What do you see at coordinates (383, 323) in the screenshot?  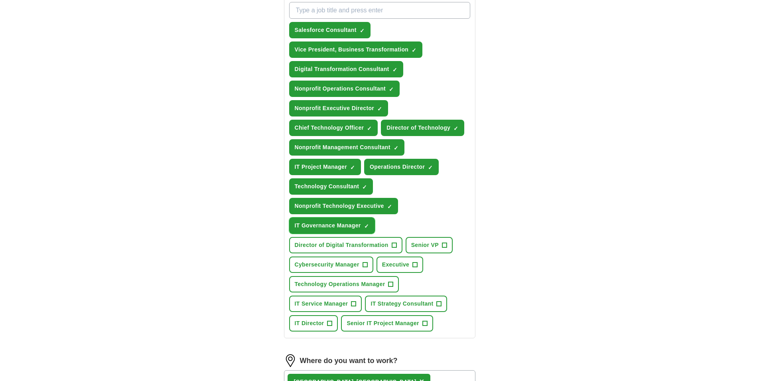 I see `span: Senior IT Project Manager` at bounding box center [383, 323].